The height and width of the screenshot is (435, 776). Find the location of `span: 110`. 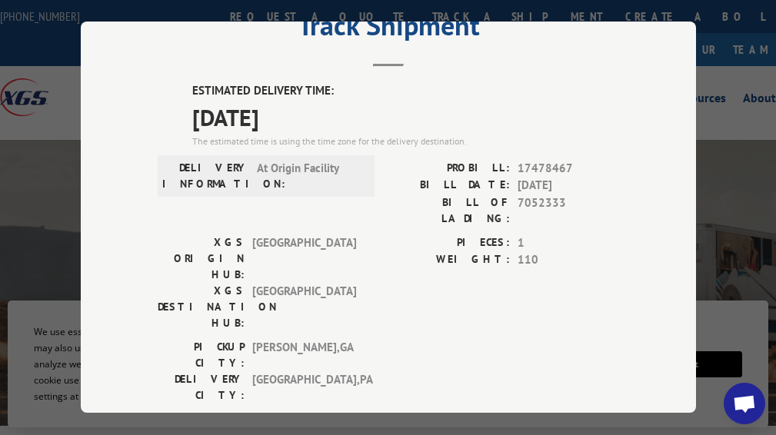

span: 110 is located at coordinates (568, 260).